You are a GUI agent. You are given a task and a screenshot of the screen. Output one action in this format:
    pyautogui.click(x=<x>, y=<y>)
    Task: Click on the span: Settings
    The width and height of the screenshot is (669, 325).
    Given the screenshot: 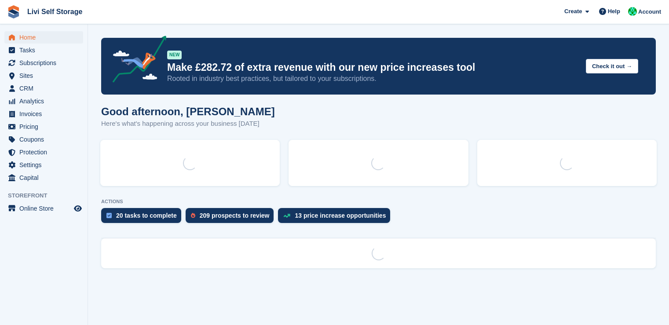 What is the action you would take?
    pyautogui.click(x=46, y=165)
    